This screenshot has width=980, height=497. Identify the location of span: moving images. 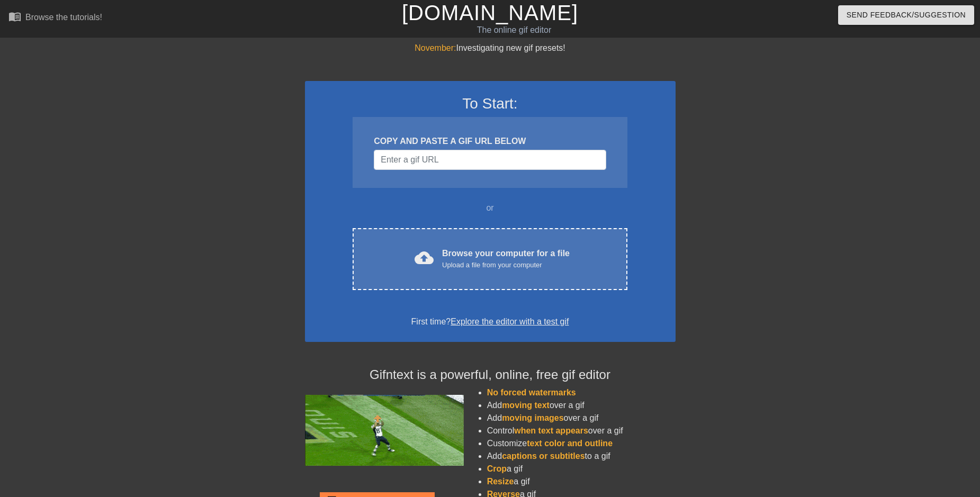
(533, 418).